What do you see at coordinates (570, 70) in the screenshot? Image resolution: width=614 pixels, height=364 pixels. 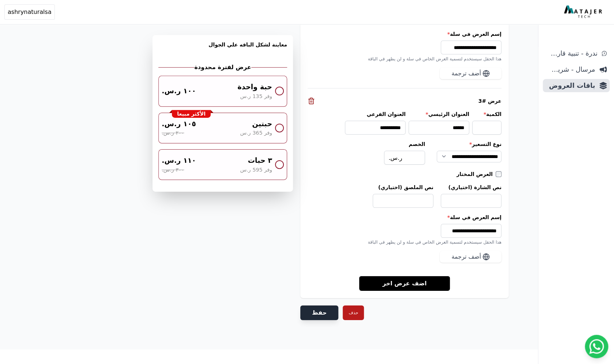 I see `span: مرسال - شريط دعاية` at bounding box center [570, 70].